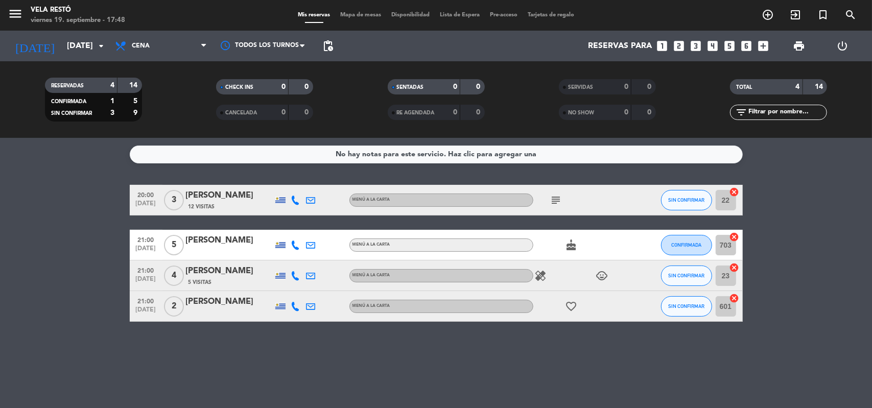  Describe the element at coordinates (850, 15) in the screenshot. I see `i: search` at that location.